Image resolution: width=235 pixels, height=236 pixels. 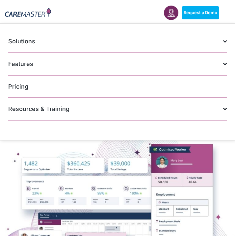 What do you see at coordinates (117, 109) in the screenshot?
I see `a: Resources & Training` at bounding box center [117, 109].